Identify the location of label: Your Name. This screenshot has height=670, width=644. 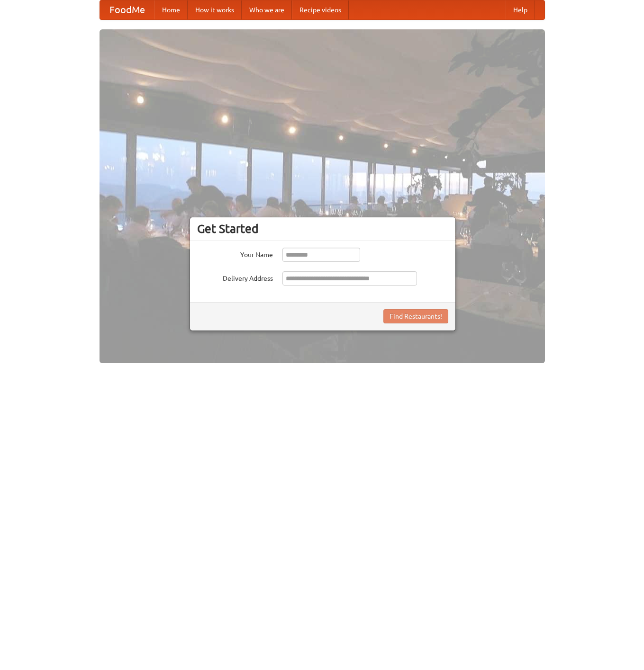
(235, 254).